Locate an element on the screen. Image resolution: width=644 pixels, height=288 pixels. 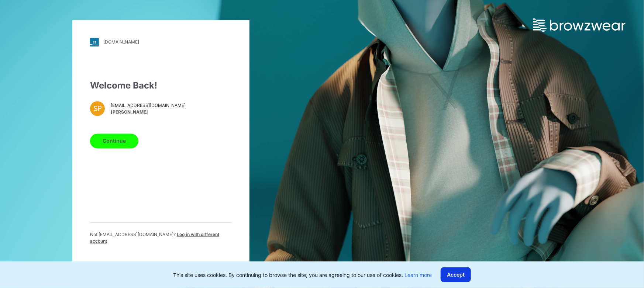
img: stylezone-logo.562084cfcfab977791bfbf7441f1a819.svg is located at coordinates (95, 42).